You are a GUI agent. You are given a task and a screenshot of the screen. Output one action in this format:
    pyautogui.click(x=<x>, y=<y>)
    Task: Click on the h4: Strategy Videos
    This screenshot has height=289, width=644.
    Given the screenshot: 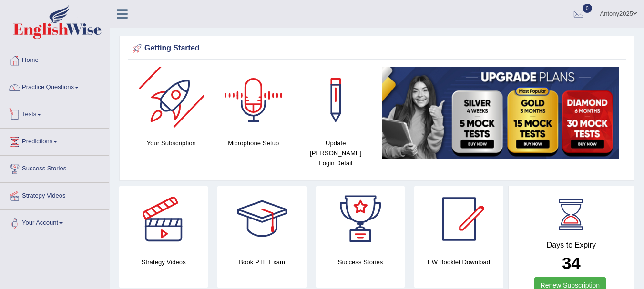 What is the action you would take?
    pyautogui.click(x=164, y=262)
    